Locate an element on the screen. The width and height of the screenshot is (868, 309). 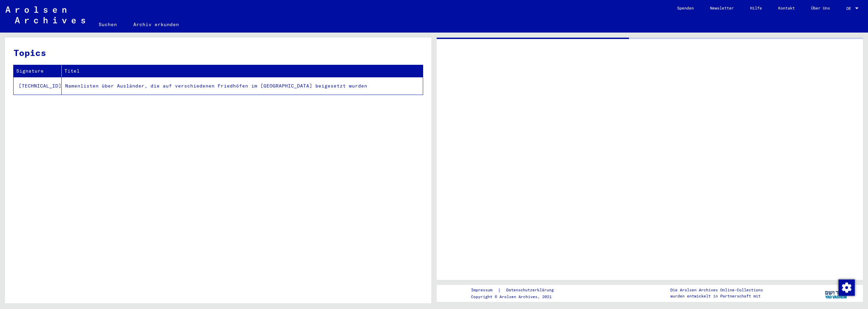
img: Zustimmung ändern is located at coordinates (847, 288).